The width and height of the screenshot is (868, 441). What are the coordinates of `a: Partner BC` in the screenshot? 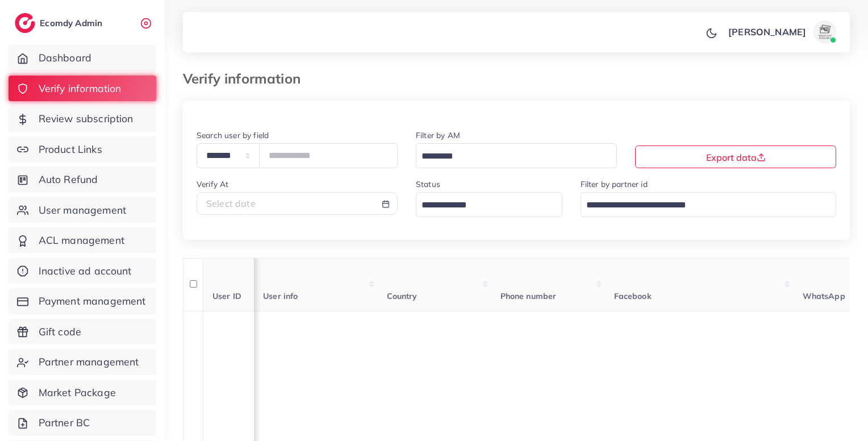 It's located at (82, 423).